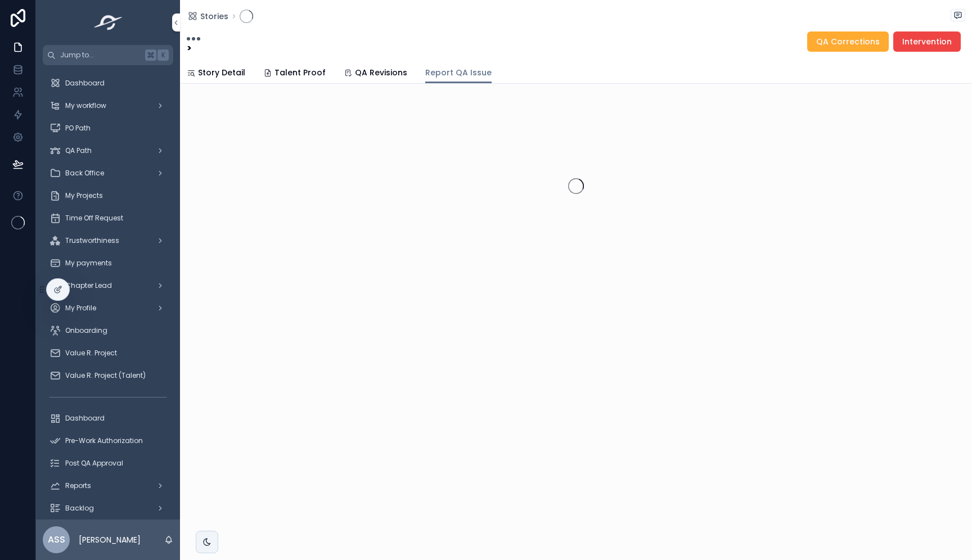  I want to click on div: scrollable content, so click(108, 292).